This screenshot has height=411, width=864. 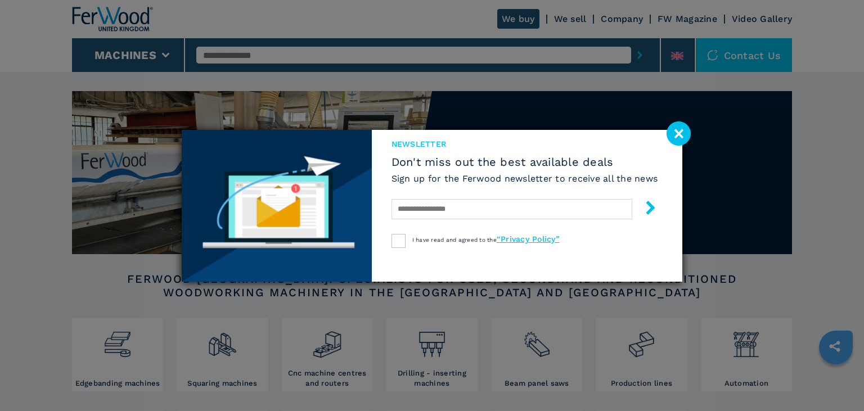 I want to click on h6: Sign up for the Ferwood newsletter to receive all the news, so click(x=525, y=178).